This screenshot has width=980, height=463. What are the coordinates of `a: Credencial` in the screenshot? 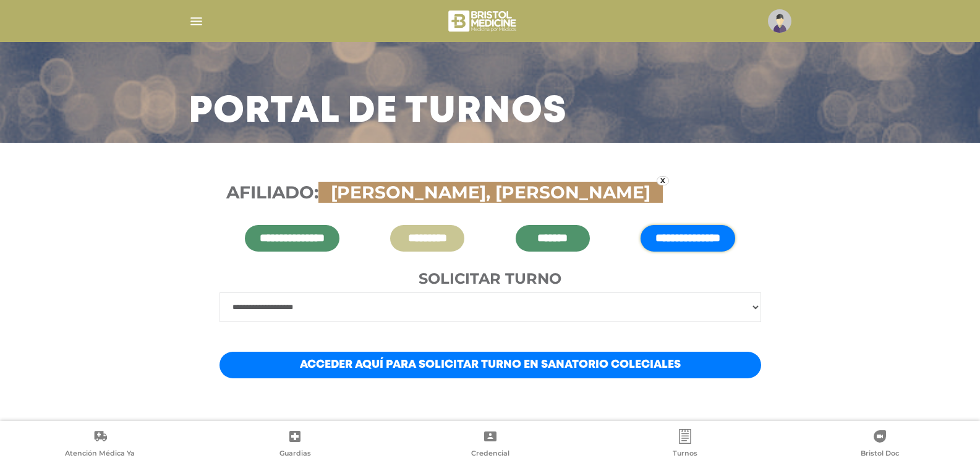 It's located at (490, 444).